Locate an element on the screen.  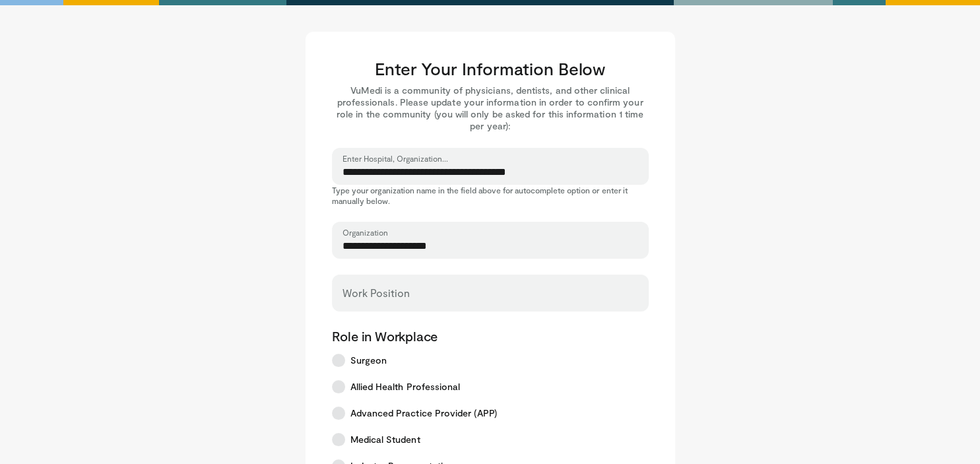
span: Allied Health Professional is located at coordinates (405, 387).